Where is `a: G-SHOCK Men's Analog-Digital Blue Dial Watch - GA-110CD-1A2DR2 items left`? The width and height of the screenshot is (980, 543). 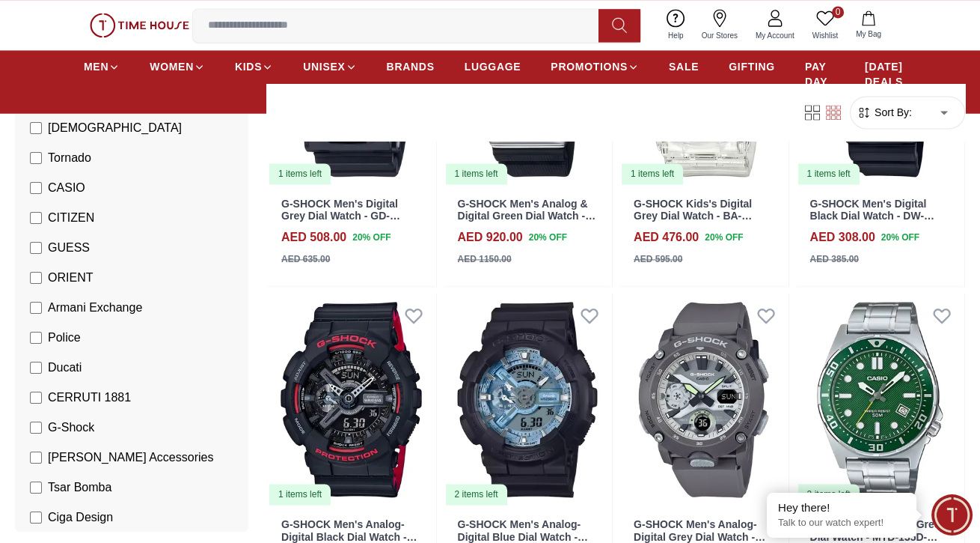 a: G-SHOCK Men's Analog-Digital Blue Dial Watch - GA-110CD-1A2DR2 items left is located at coordinates (528, 399).